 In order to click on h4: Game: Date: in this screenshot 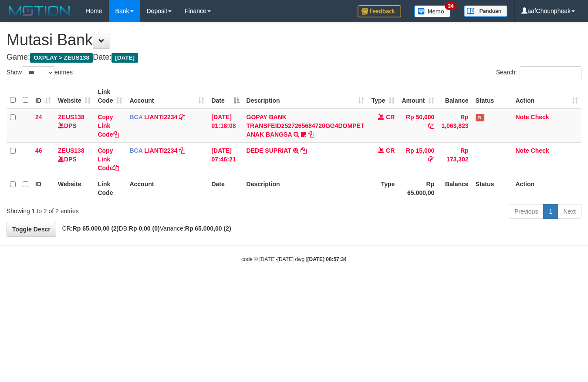, I will do `click(294, 57)`.